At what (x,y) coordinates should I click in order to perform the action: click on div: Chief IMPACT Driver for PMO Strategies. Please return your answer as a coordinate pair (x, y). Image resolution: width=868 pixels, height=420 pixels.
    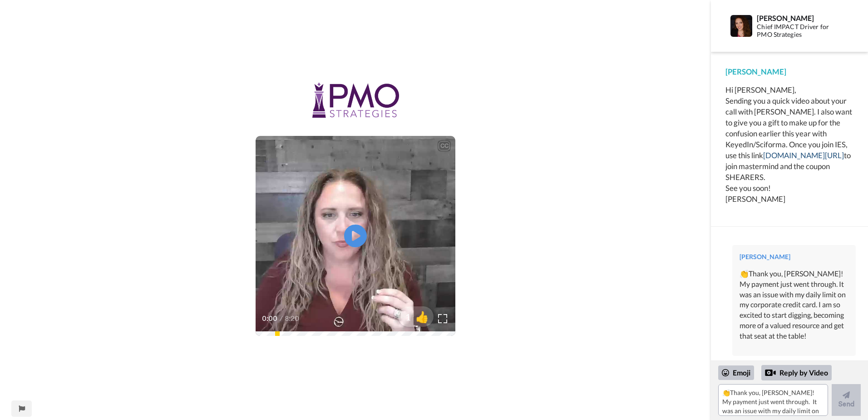
    Looking at the image, I should click on (800, 31).